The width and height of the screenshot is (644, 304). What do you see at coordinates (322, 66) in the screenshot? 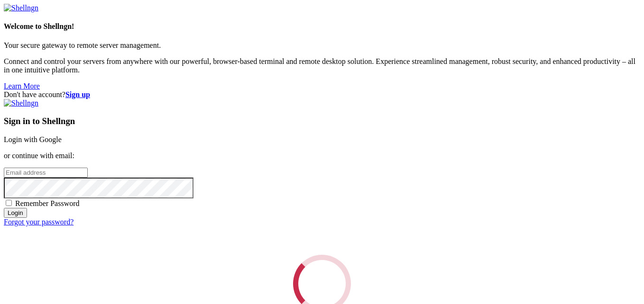
I see `p: Connect and control your servers from anywhere with our powerful, browser-based terminal and remo...` at bounding box center [322, 66].